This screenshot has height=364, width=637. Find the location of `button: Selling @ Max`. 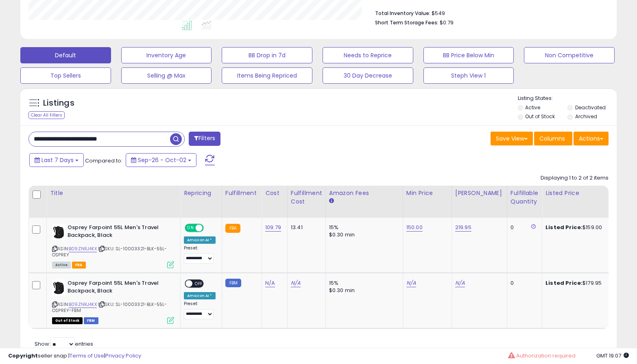

button: Selling @ Max is located at coordinates (166, 75).